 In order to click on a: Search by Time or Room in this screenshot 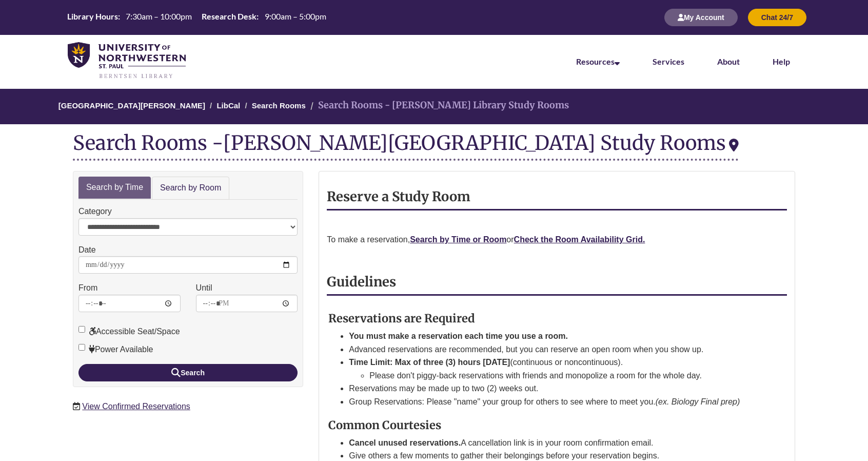, I will do `click(458, 239)`.